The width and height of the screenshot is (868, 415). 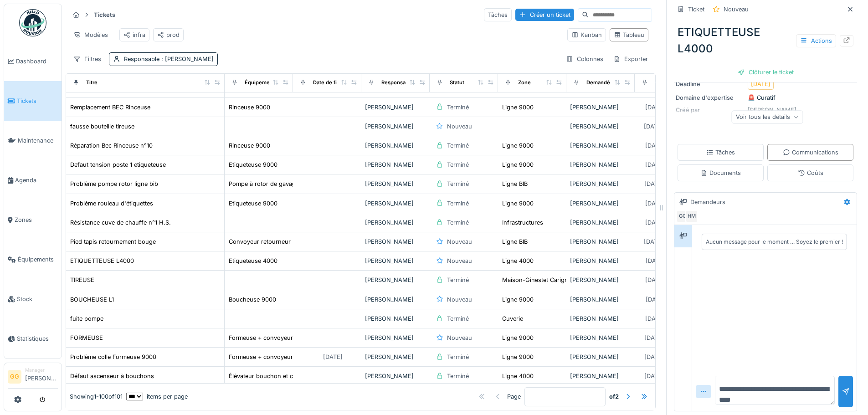 What do you see at coordinates (113, 357) in the screenshot?
I see `div: Problème colle Formeuse 9000` at bounding box center [113, 357].